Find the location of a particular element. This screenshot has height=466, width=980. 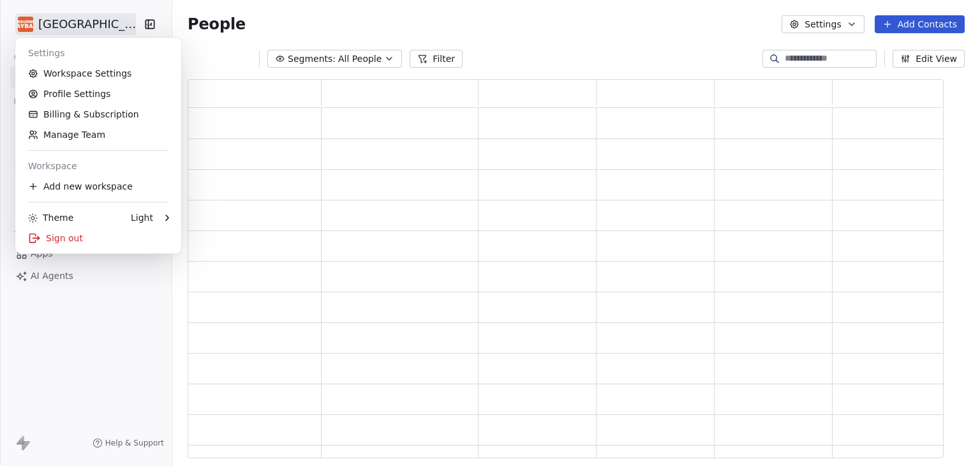

div: Sign out is located at coordinates (99, 239).